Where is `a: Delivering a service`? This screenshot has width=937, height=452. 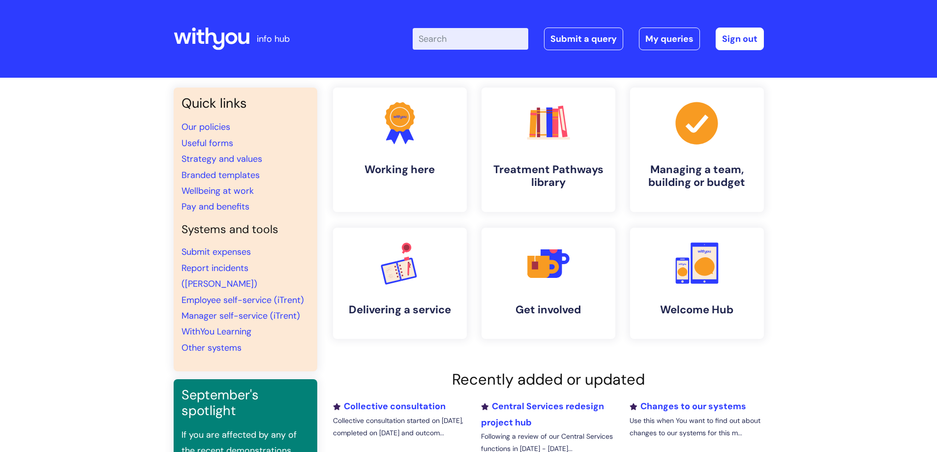 a: Delivering a service is located at coordinates (400, 283).